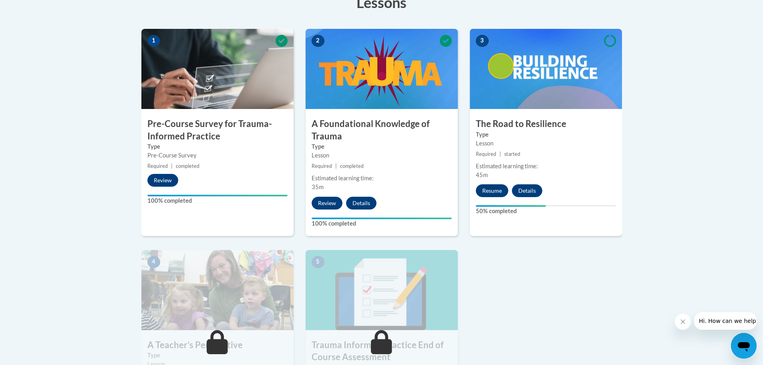  Describe the element at coordinates (382, 351) in the screenshot. I see `h3: Trauma Informed Practice End of Course Assessment` at that location.